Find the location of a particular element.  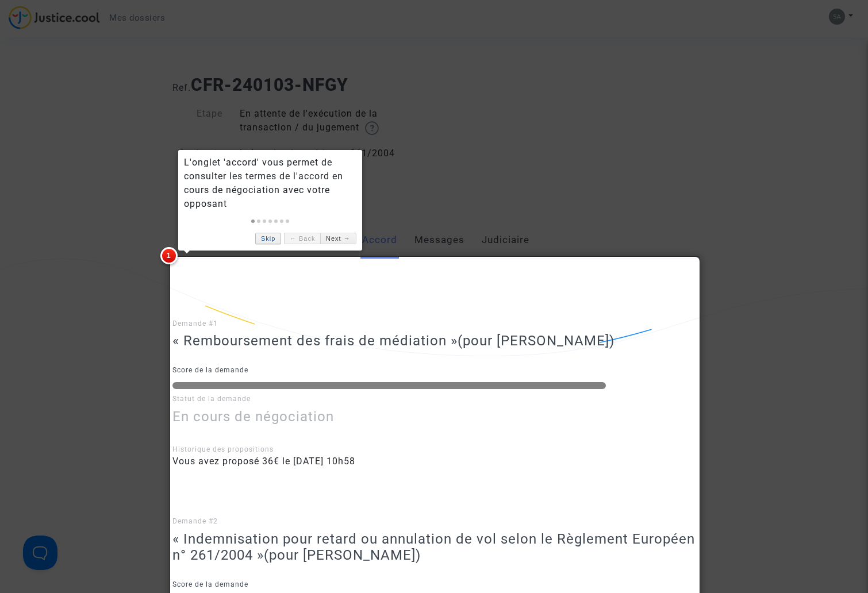

h3: « Remboursement des frais de médiation » is located at coordinates (434, 341).